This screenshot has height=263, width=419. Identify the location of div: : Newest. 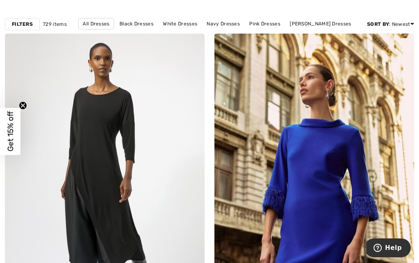
(391, 24).